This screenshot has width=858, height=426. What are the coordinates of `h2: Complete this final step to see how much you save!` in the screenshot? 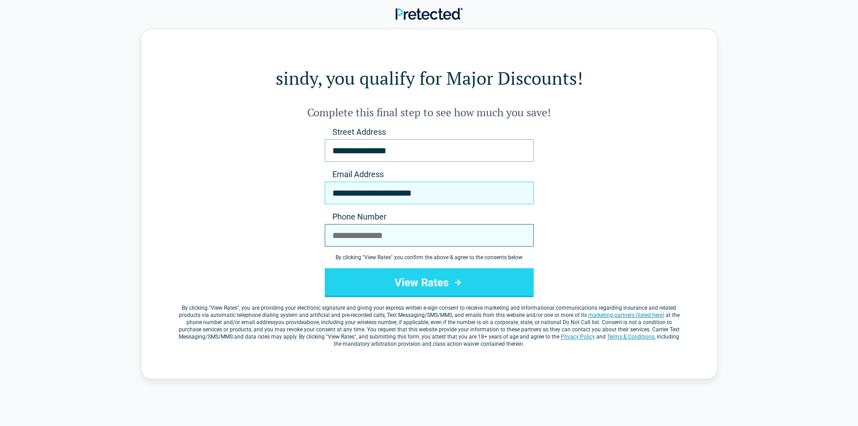 It's located at (429, 112).